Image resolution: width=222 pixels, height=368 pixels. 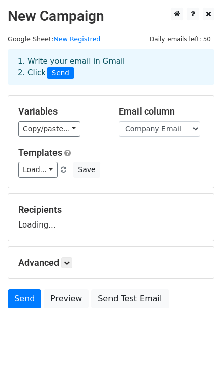 I want to click on small: Google Sheet:, so click(x=54, y=39).